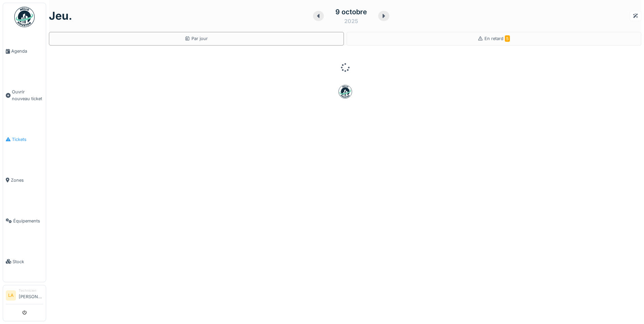 This screenshot has height=324, width=644. I want to click on h1: jeu., so click(60, 16).